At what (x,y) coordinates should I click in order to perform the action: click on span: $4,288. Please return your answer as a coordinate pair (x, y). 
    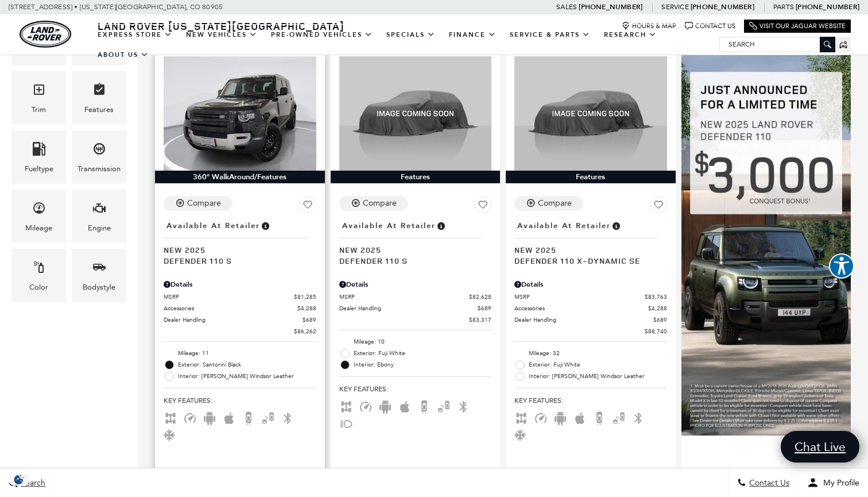
    Looking at the image, I should click on (306, 308).